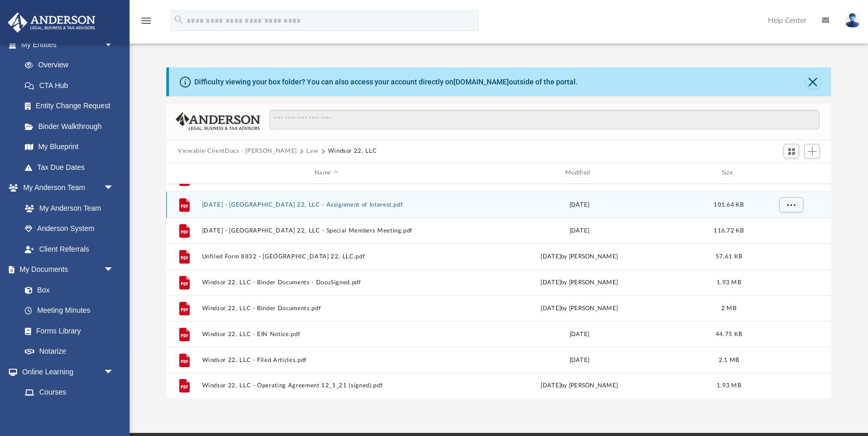 Image resolution: width=868 pixels, height=436 pixels. Describe the element at coordinates (729, 204) in the screenshot. I see `span: 101.64 KB` at that location.